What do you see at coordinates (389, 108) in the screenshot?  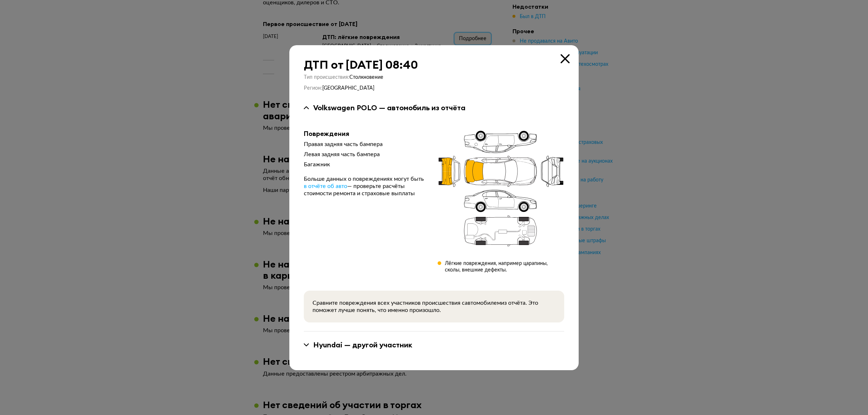 I see `div: Volkswagen POLO — автомобиль из отчёта` at bounding box center [389, 108].